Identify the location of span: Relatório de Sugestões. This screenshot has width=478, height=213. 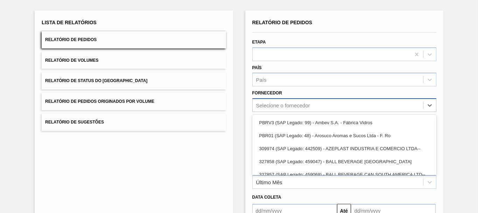
(75, 122).